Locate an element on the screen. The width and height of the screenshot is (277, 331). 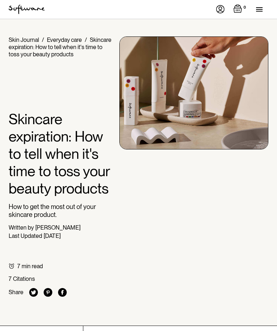
div: Share is located at coordinates (16, 292).